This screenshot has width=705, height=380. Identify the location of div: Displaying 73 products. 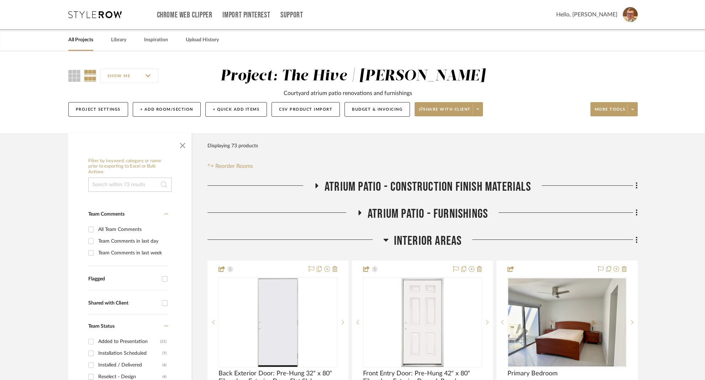
(233, 146).